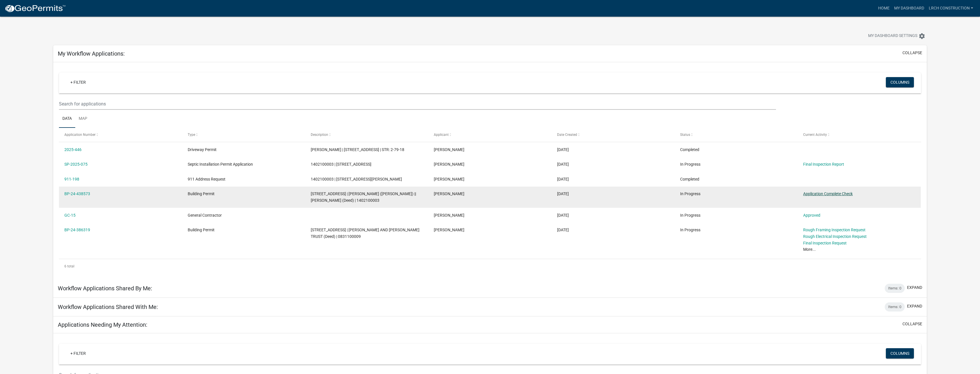 This screenshot has height=374, width=980. Describe the element at coordinates (823, 164) in the screenshot. I see `a: Final Inspection Report` at that location.